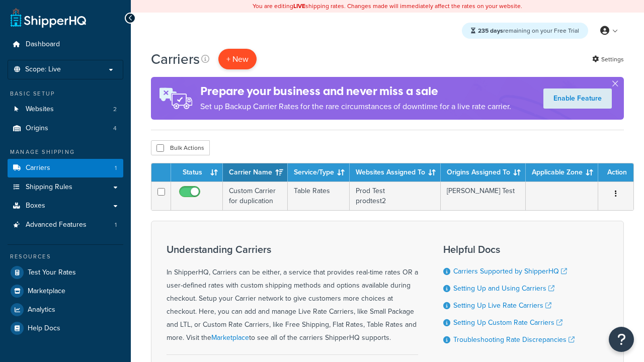  Describe the element at coordinates (65, 310) in the screenshot. I see `a: Analytics` at that location.